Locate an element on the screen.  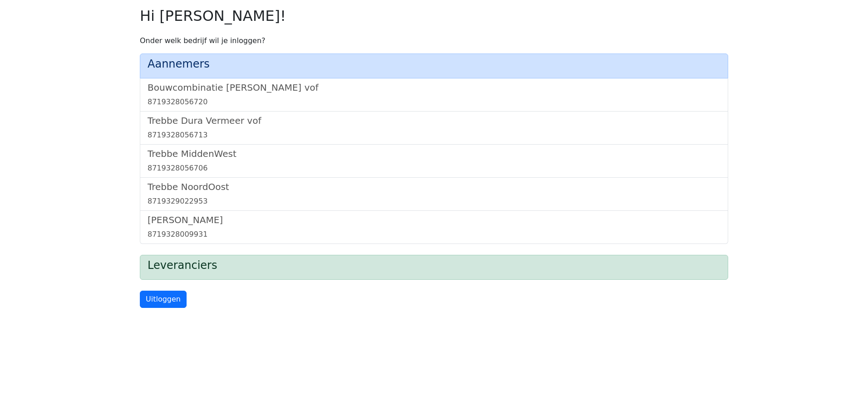
a: Uitloggen is located at coordinates (163, 300).